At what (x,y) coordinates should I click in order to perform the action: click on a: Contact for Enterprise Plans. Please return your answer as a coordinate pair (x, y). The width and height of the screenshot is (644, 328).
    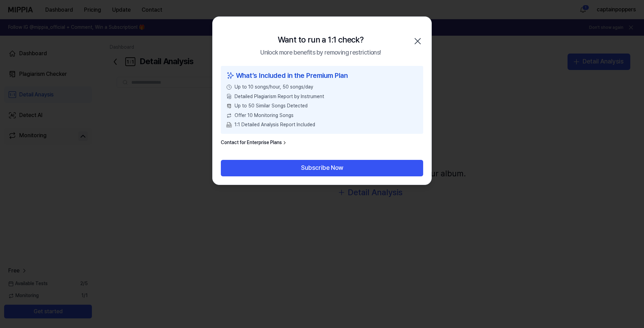
    Looking at the image, I should click on (254, 143).